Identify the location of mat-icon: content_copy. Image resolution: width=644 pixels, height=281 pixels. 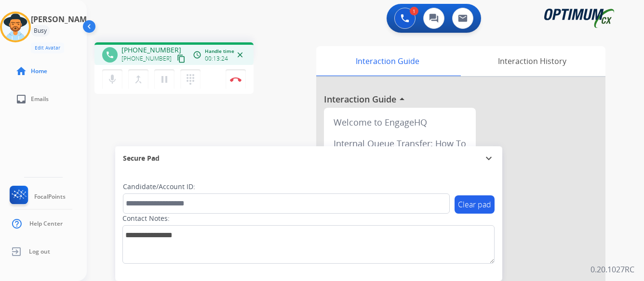
(181, 59).